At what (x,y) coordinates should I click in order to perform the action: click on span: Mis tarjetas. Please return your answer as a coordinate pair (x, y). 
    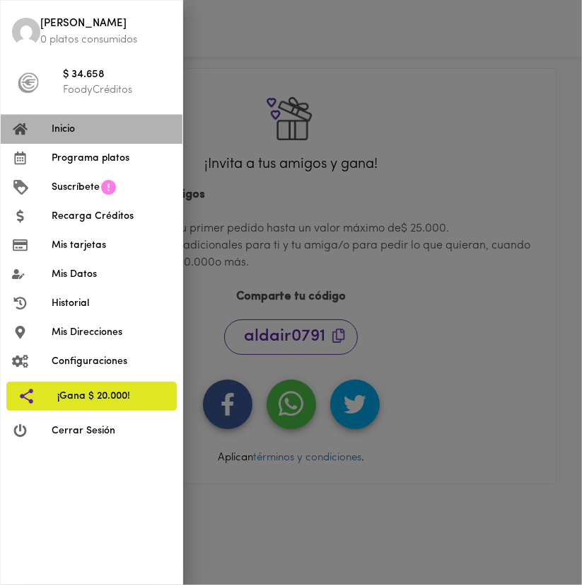
    Looking at the image, I should click on (111, 245).